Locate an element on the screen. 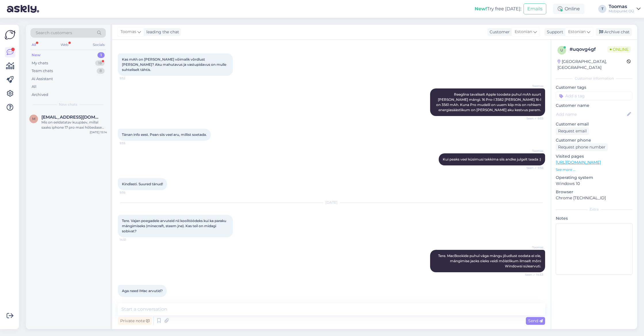 This screenshot has height=336, width=644. span: Kui peaks veel küsimusi tekkima siis andke julgelt teada :) is located at coordinates (492, 159).